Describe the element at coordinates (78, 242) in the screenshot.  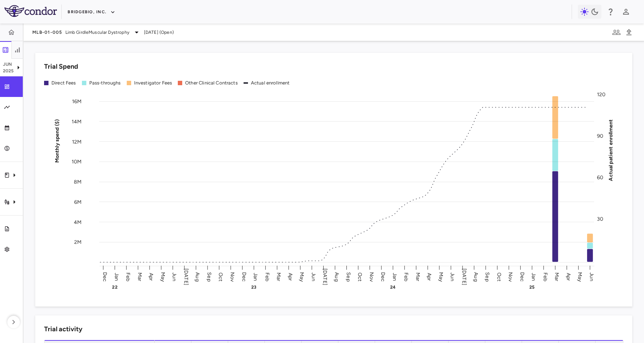
I see `tspan: 2M` at that location.